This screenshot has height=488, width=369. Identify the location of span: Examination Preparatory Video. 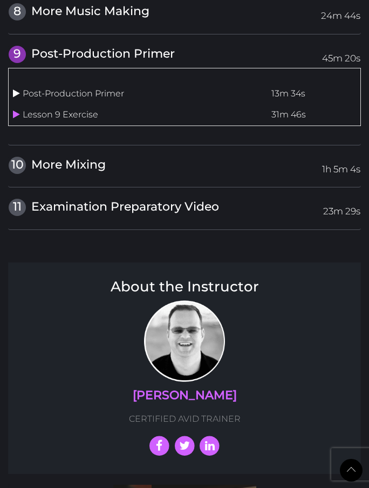
(125, 206).